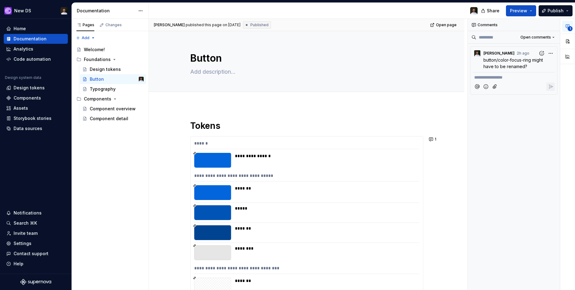 This screenshot has width=575, height=290. What do you see at coordinates (36, 243) in the screenshot?
I see `a: Settings` at bounding box center [36, 243].